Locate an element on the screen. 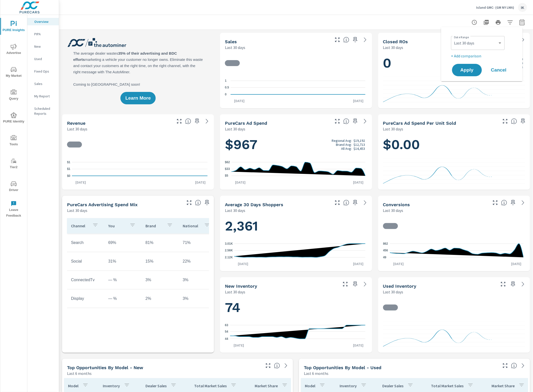 The width and height of the screenshot is (533, 392). button: "Export Report to PDF" is located at coordinates (487, 22).